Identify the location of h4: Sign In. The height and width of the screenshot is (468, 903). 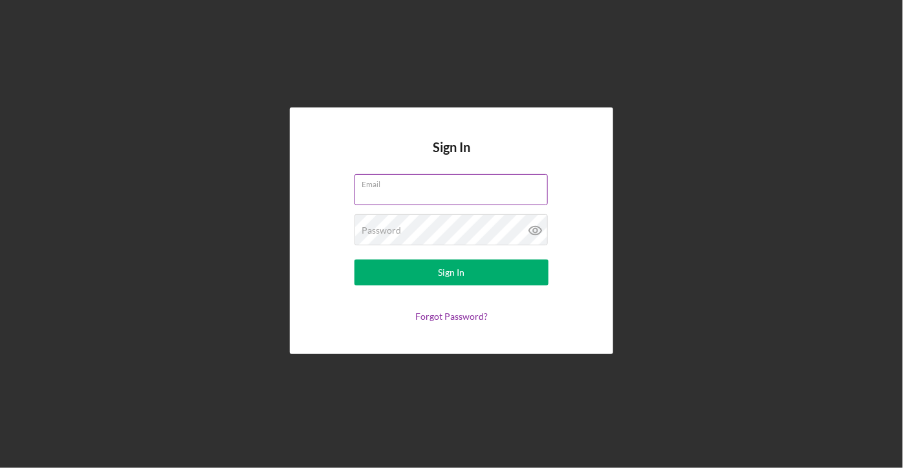
(452, 157).